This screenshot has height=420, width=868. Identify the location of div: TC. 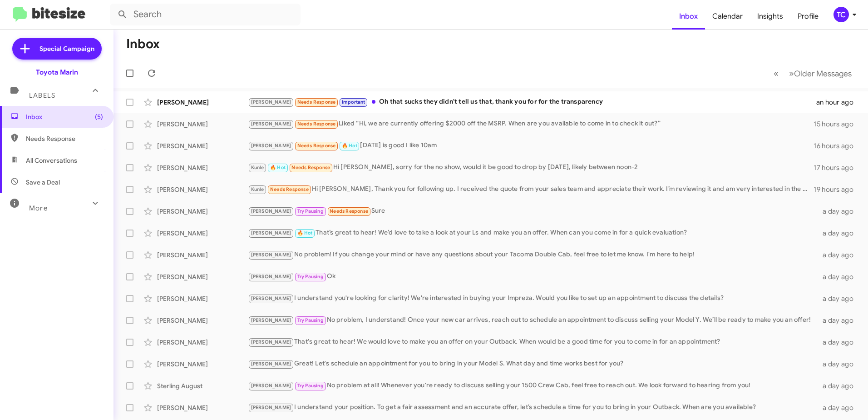
(842, 15).